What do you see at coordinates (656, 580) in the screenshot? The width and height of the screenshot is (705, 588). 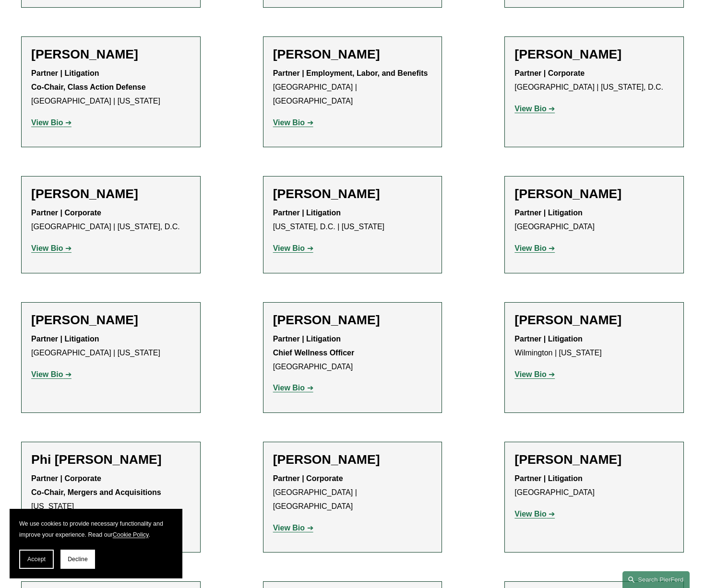 I see `a: Search this site` at bounding box center [656, 580].